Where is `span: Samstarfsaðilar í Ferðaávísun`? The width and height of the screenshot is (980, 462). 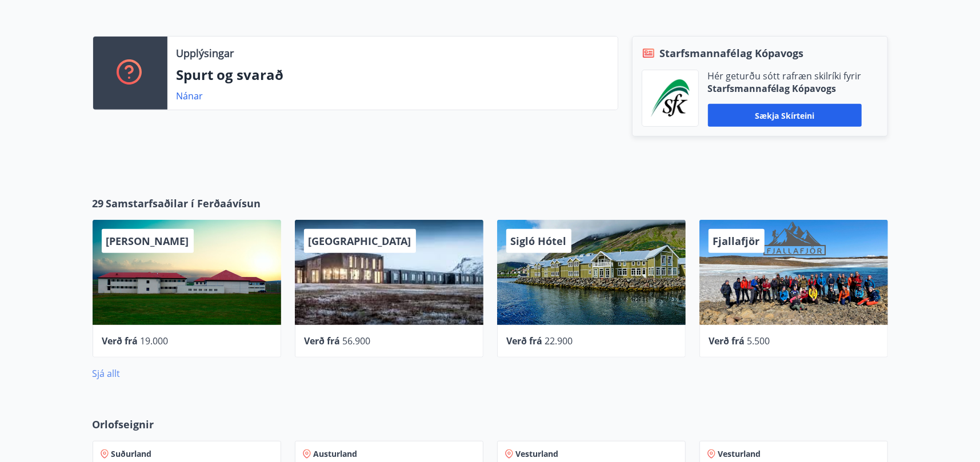
span: Samstarfsaðilar í Ferðaávísun is located at coordinates (184, 203).